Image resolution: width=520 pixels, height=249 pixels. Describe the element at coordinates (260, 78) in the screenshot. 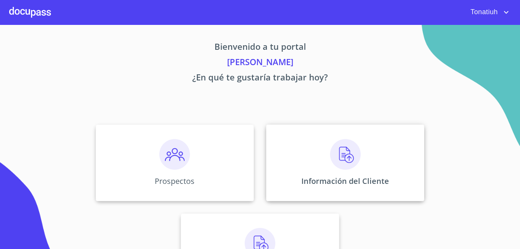

I see `p: ¿En qué te gustaría trabajar hoy?` at that location.